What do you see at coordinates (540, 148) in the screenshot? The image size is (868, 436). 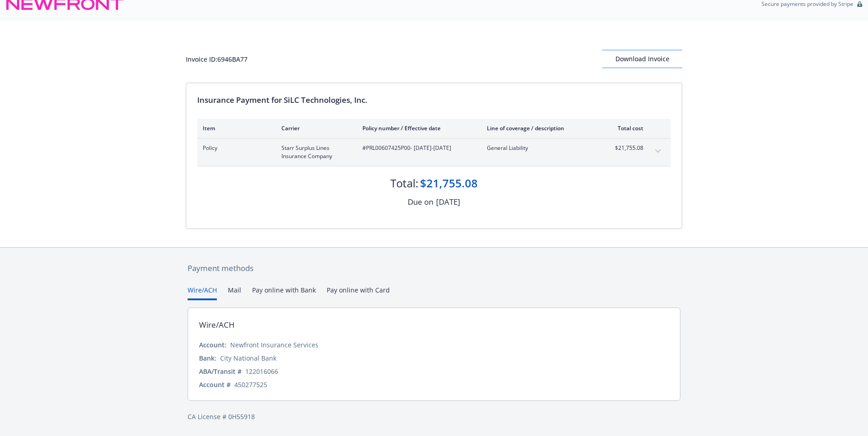 I see `span: General Liability` at bounding box center [540, 148].